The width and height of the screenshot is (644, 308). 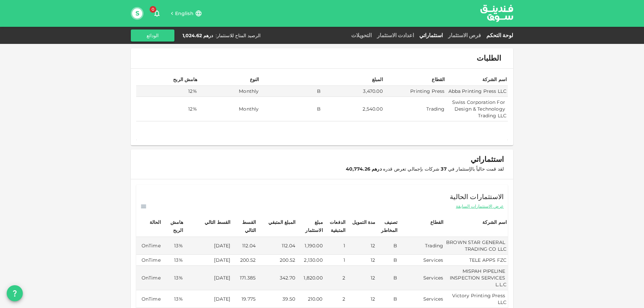 What do you see at coordinates (496, 13) in the screenshot?
I see `a: logo` at bounding box center [496, 13].